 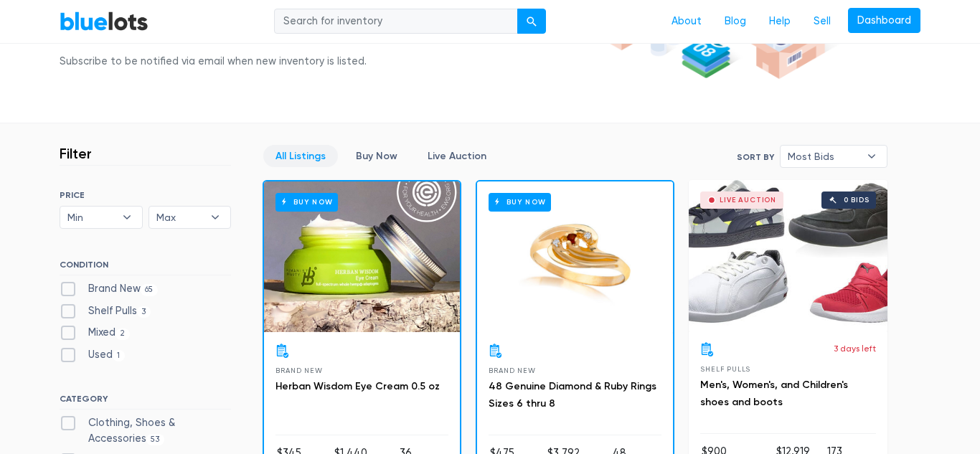 I want to click on label: Used, so click(x=91, y=355).